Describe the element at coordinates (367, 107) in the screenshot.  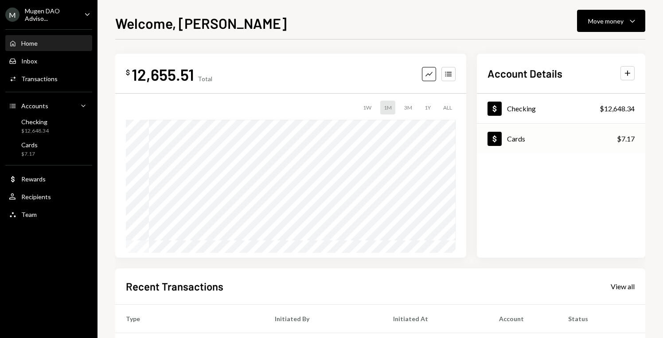
I see `div: 1W` at that location.